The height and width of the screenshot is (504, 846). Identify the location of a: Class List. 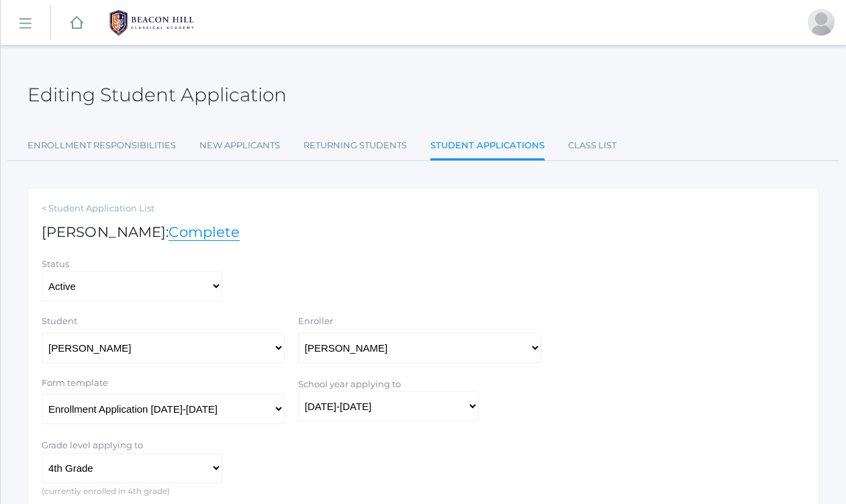
(592, 146).